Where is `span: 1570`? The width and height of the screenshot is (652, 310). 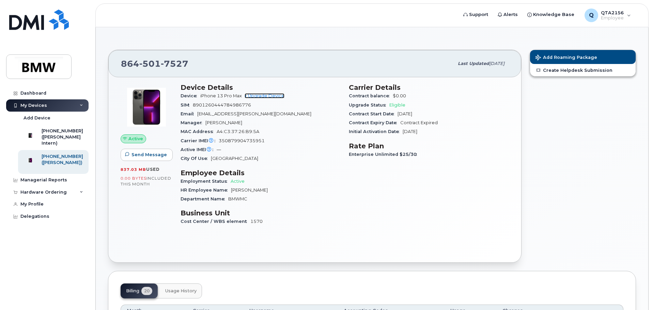 span: 1570 is located at coordinates (257, 222).